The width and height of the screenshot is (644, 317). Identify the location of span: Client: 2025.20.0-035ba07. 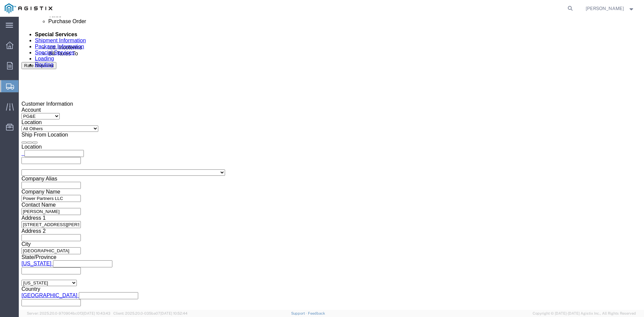
(150, 313).